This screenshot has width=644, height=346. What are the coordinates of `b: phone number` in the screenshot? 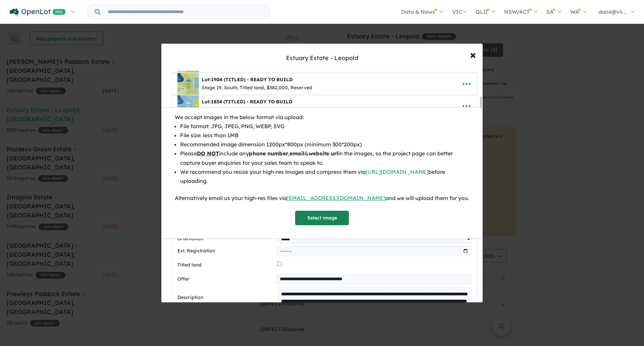 It's located at (268, 153).